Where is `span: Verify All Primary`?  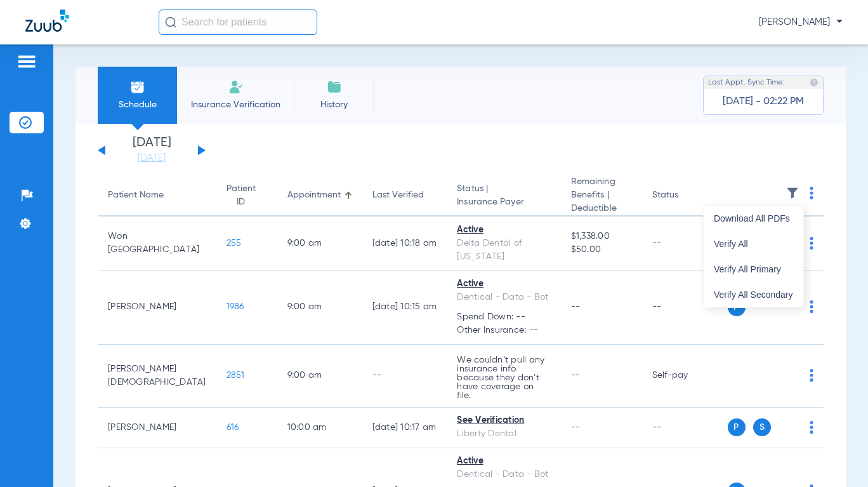 span: Verify All Primary is located at coordinates (753, 269).